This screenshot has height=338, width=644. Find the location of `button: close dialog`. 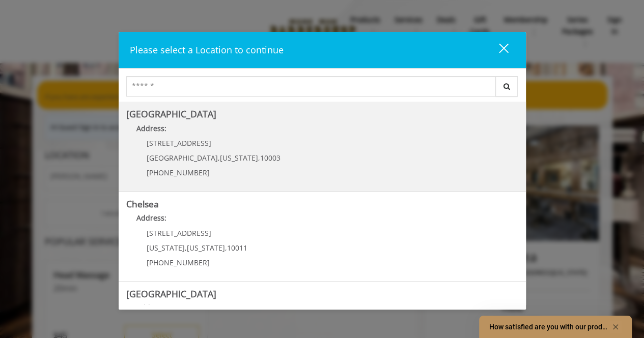

button: close dialog is located at coordinates (497, 50).